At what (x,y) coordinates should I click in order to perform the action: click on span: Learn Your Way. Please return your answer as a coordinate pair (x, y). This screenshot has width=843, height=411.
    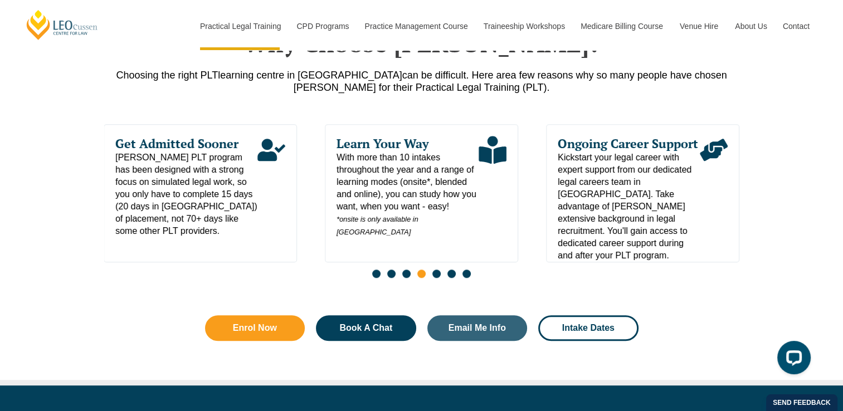
    Looking at the image, I should click on (407, 144).